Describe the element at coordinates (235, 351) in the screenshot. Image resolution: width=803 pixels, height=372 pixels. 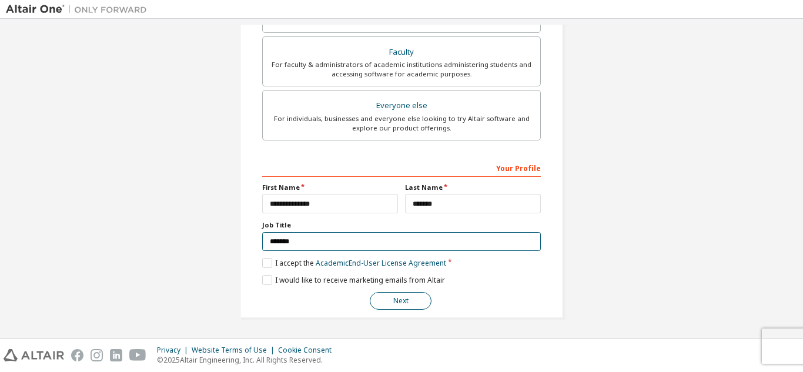
I see `div: Website Terms of Use` at that location.